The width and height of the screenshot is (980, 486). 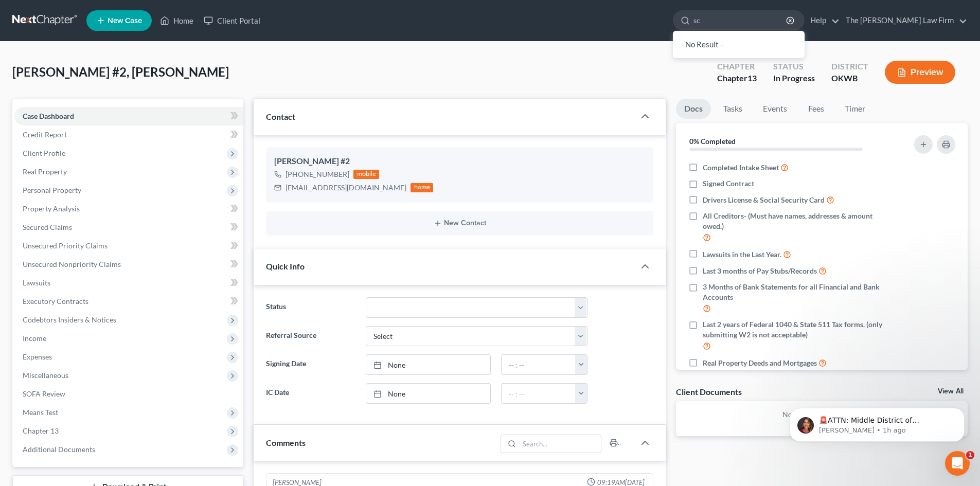 I want to click on a: Unsecured Priority Claims, so click(x=129, y=246).